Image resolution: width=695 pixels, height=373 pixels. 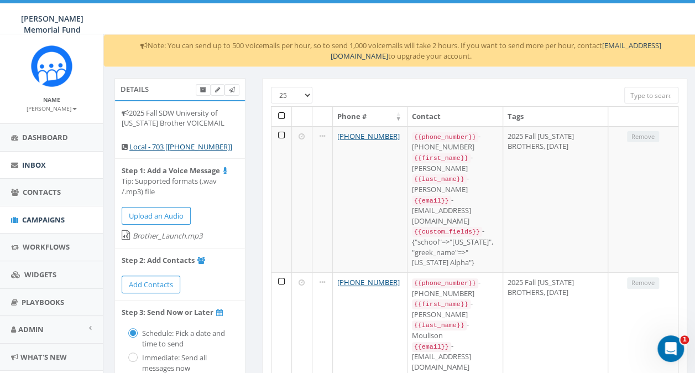 What do you see at coordinates (232, 89) in the screenshot?
I see `span: Send Test RVM` at bounding box center [232, 89].